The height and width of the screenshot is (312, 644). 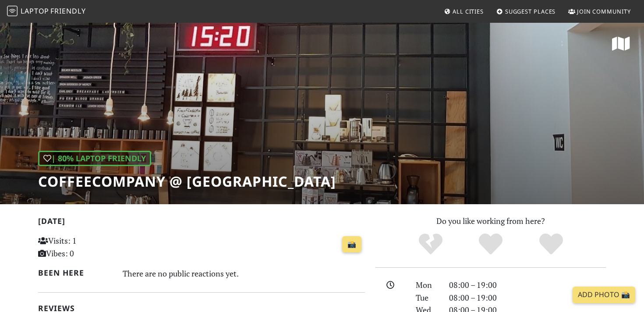 What do you see at coordinates (95, 158) in the screenshot?
I see `div: | 80% Laptop Friendly` at bounding box center [95, 158].